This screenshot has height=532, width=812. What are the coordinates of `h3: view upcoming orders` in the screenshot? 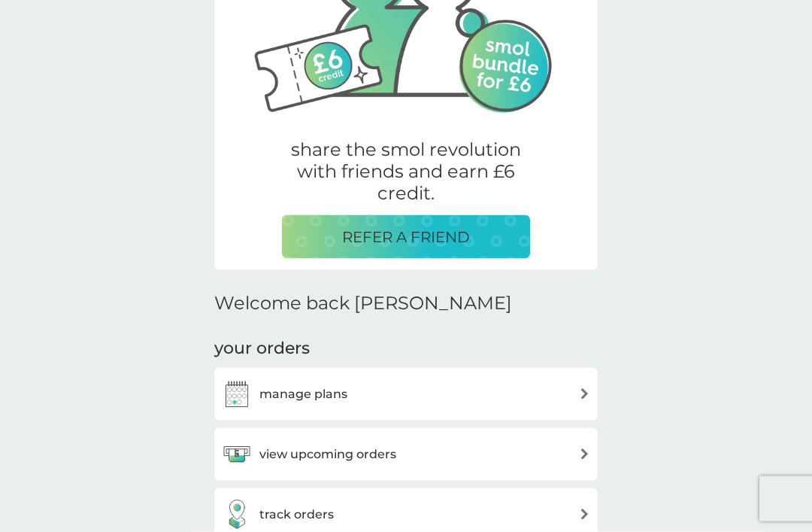 It's located at (328, 455).